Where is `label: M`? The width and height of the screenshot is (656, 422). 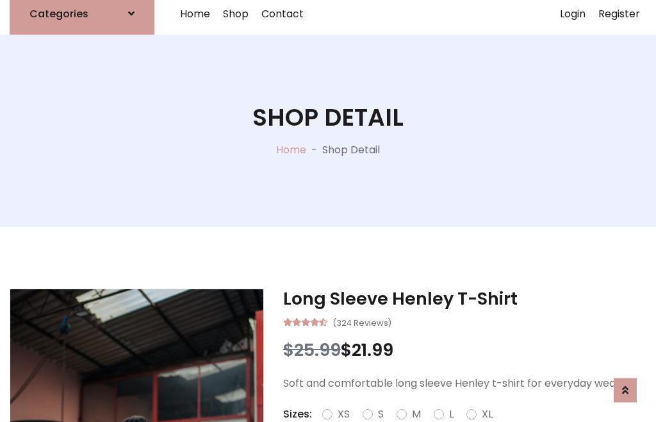
label: M is located at coordinates (417, 414).